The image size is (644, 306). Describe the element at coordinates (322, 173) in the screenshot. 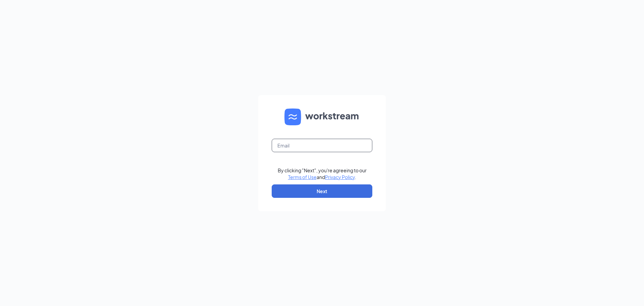

I see `div: By clicking "Next", you're agreeing to our and .` at that location.